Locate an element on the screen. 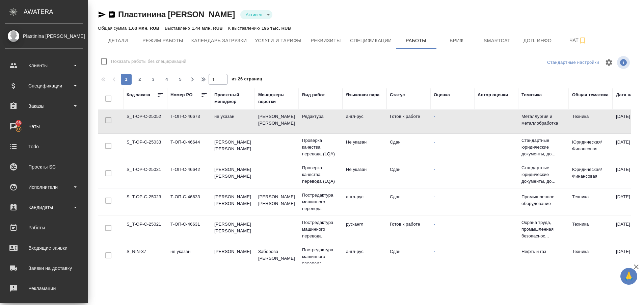 The height and width of the screenshot is (305, 644). p: Выставлено is located at coordinates (178, 28).